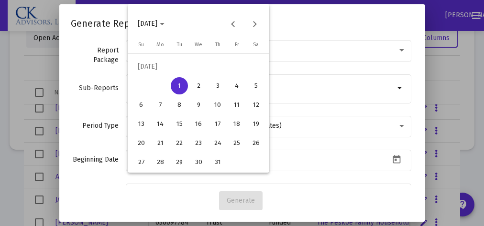 This screenshot has width=484, height=226. What do you see at coordinates (217, 143) in the screenshot?
I see `div: 24` at bounding box center [217, 143].